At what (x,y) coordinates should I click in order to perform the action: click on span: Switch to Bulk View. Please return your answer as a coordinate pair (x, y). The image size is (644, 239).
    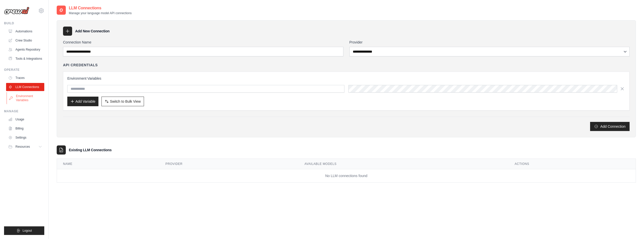
    Looking at the image, I should click on (125, 102).